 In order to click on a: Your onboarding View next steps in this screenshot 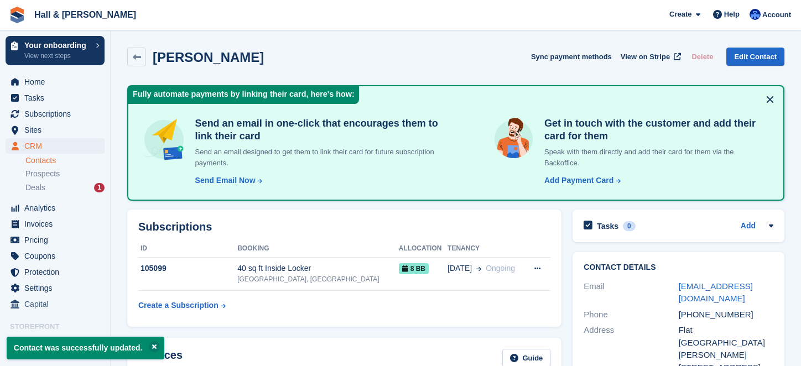, I will do `click(55, 50)`.